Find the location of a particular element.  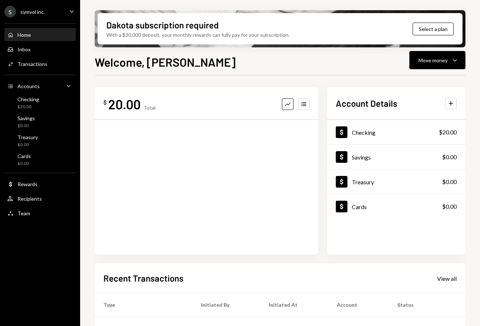

th: Initiated At is located at coordinates (294, 305).